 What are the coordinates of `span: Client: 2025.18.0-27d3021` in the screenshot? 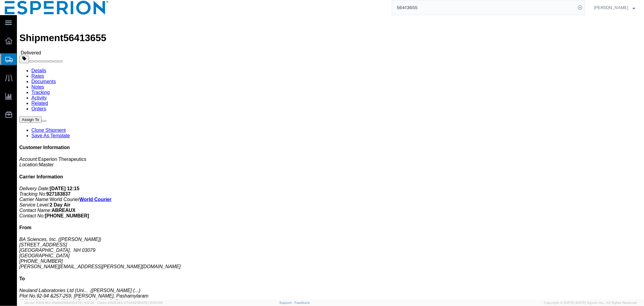 It's located at (130, 303).